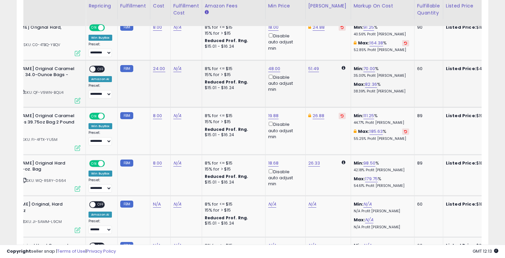 This screenshot has height=258, width=505. What do you see at coordinates (100, 215) in the screenshot?
I see `div: Amazon AI` at bounding box center [100, 215].